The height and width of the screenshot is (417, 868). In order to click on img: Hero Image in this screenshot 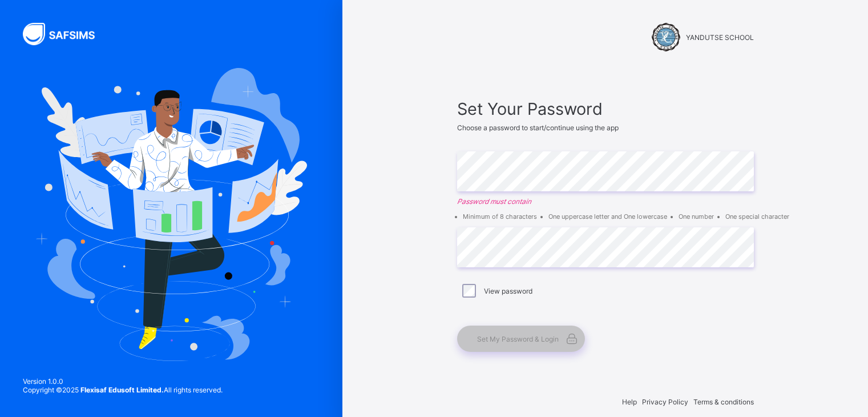, I will do `click(171, 214)`.